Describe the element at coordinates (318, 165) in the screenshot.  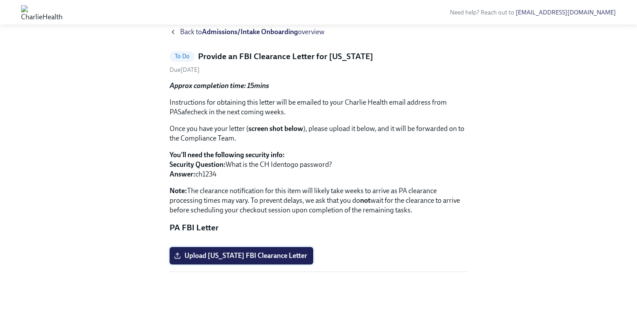
I see `p: What is the CH Identogo password? ch1234` at that location.